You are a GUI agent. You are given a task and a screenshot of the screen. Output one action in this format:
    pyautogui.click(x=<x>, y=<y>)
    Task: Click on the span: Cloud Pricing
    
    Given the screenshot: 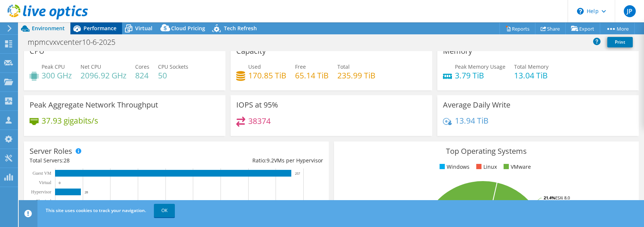 What is the action you would take?
    pyautogui.click(x=188, y=28)
    